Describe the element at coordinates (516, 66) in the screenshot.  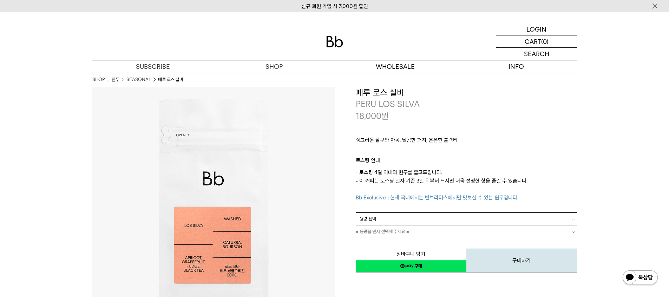
I see `p: INFO` at that location.